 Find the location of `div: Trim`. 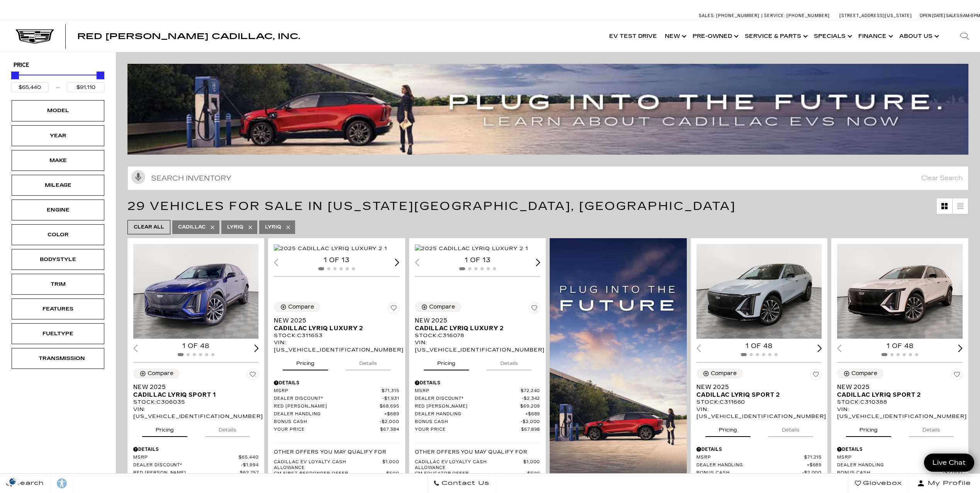

div: Trim is located at coordinates (58, 284).